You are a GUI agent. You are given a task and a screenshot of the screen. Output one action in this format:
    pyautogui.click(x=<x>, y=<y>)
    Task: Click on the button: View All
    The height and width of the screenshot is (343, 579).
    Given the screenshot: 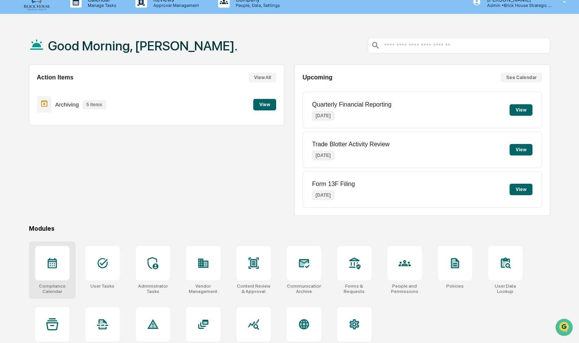 What is the action you would take?
    pyautogui.click(x=263, y=77)
    